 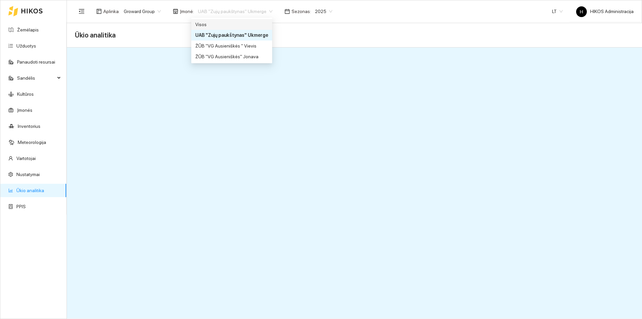 What do you see at coordinates (176, 11) in the screenshot?
I see `span: shop` at bounding box center [176, 11].